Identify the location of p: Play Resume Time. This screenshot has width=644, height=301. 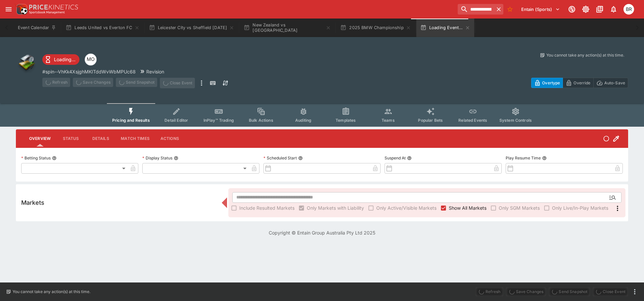
(523, 158).